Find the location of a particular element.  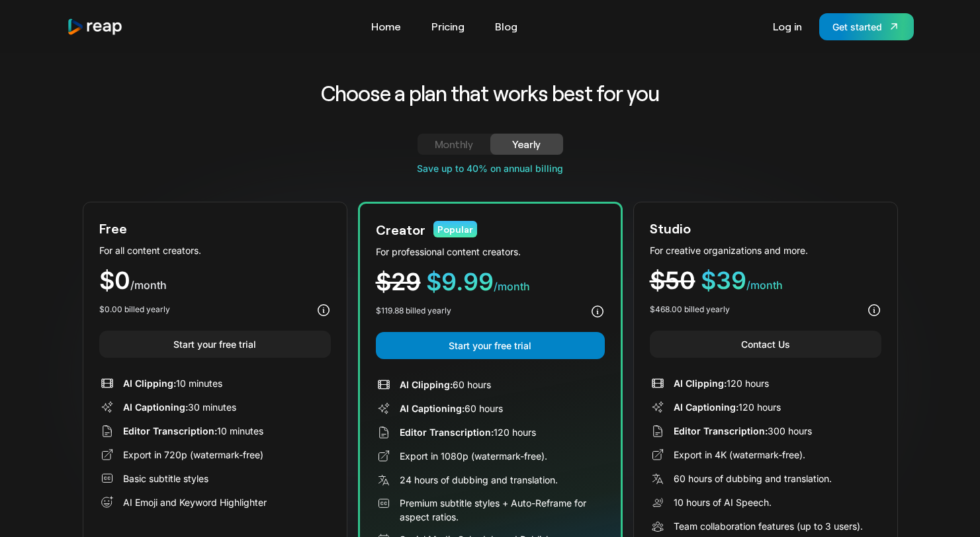

div: 10 hours of AI Speech. is located at coordinates (723, 502).